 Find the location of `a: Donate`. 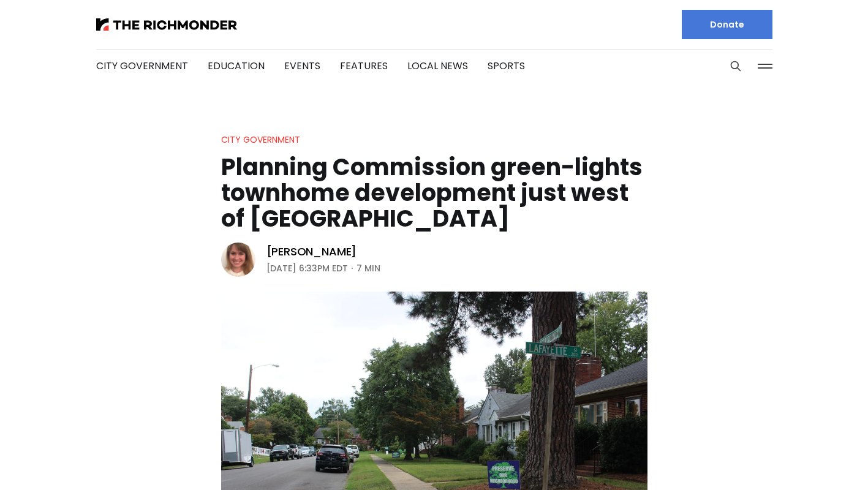

a: Donate is located at coordinates (727, 25).